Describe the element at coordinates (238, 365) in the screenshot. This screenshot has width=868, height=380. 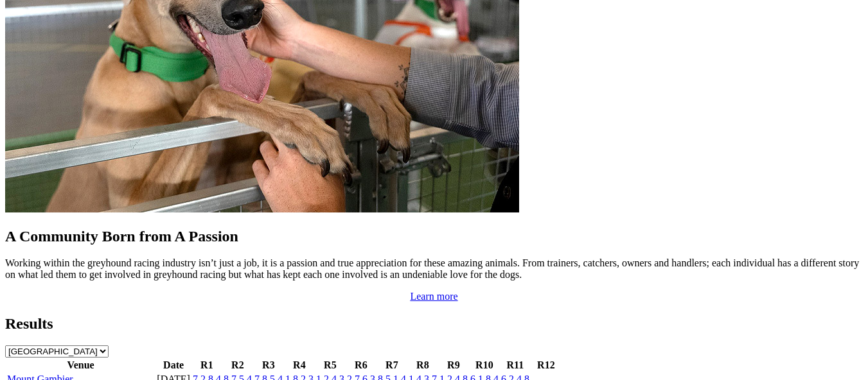
I see `th: R2` at that location.